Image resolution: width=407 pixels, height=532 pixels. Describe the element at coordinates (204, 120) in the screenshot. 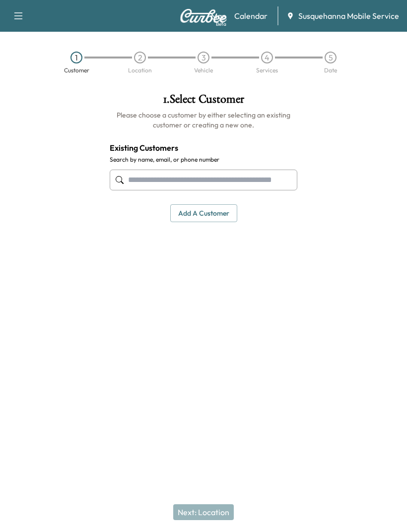

I see `h6: Please choose a customer by either selecting an existing customer or creating a new one.` at that location.